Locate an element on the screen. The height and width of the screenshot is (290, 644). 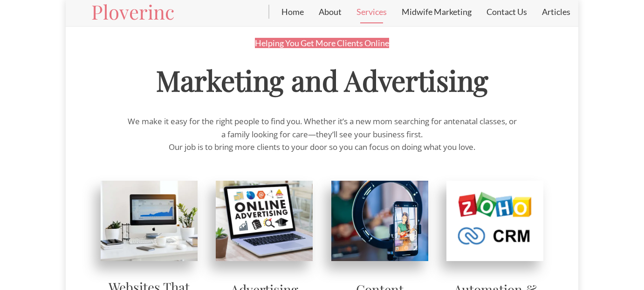
span: Marketing and Advertising is located at coordinates (322, 80).